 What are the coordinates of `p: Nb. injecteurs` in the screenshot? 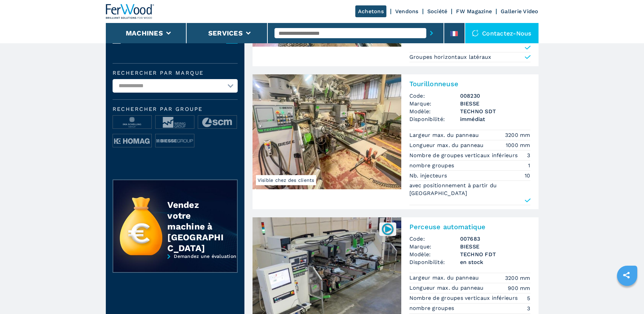 It's located at (429, 176).